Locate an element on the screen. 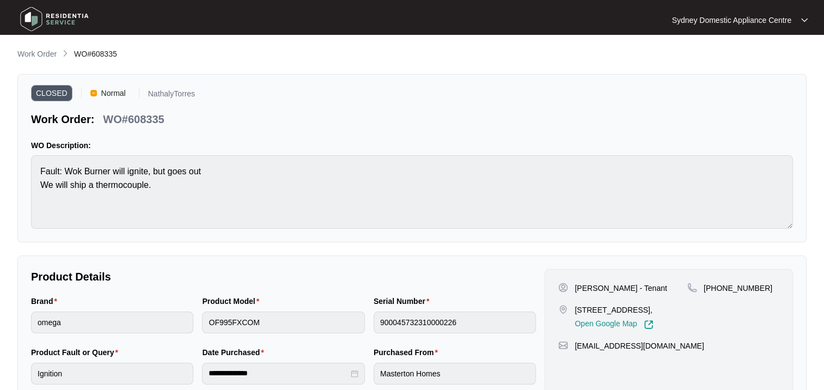 This screenshot has height=390, width=824. label: Date Purchased is located at coordinates (235, 352).